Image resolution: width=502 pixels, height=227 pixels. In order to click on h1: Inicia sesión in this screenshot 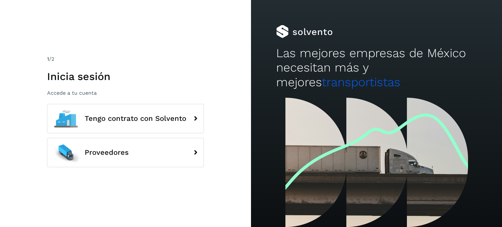, I will do `click(126, 77)`.